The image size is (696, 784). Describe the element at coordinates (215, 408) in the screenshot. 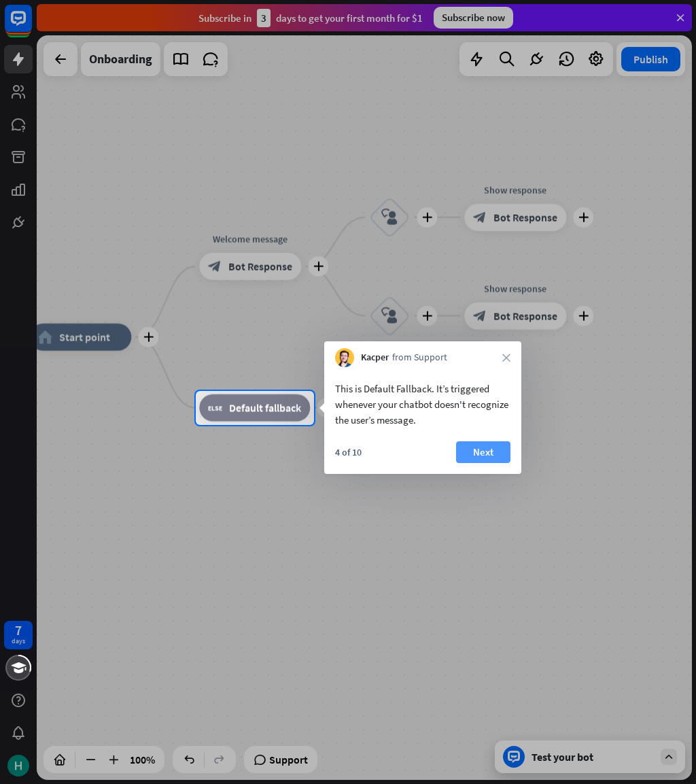

I see `i: block_fallback` at that location.